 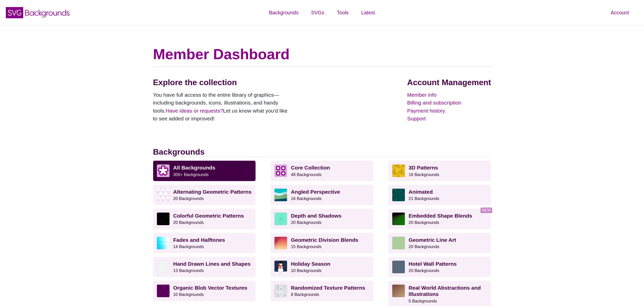 I want to click on strong: Core Collection, so click(x=310, y=167).